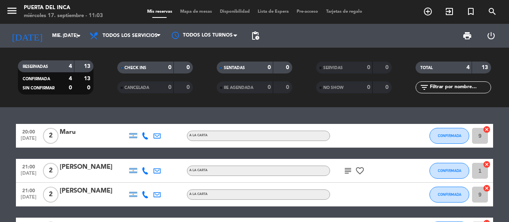 The image size is (509, 222). I want to click on span: Todos los servicios, so click(130, 36).